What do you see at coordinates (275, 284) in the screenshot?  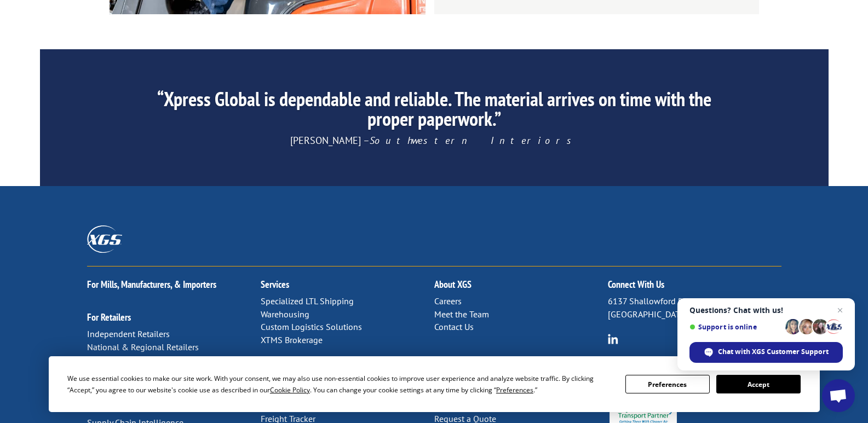 I see `a: Services` at bounding box center [275, 284].